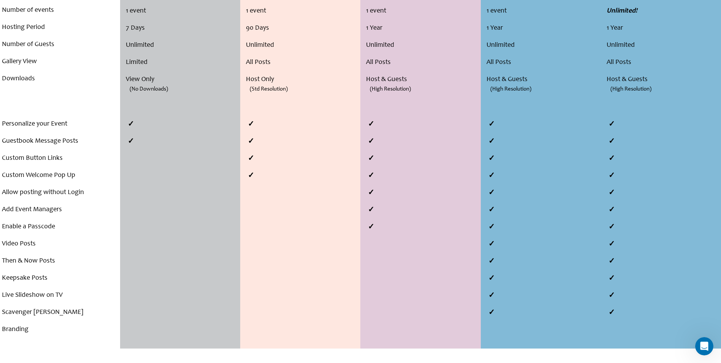  I want to click on span: (Std Resolution), so click(269, 89).